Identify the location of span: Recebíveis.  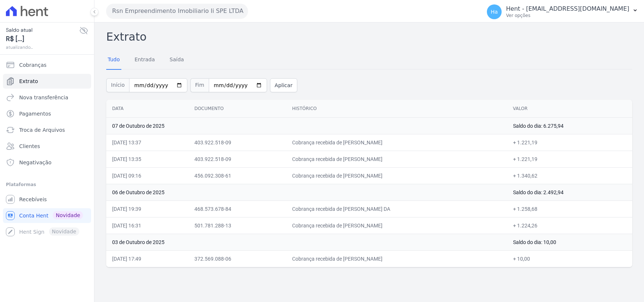
(33, 199).